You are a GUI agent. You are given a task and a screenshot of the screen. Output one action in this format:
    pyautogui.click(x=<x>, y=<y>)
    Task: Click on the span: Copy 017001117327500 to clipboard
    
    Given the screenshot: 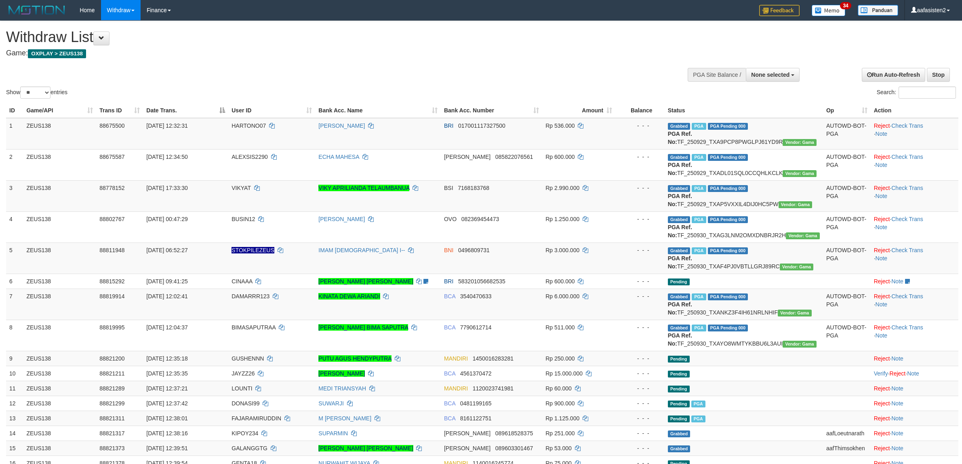 What is the action you would take?
    pyautogui.click(x=482, y=126)
    